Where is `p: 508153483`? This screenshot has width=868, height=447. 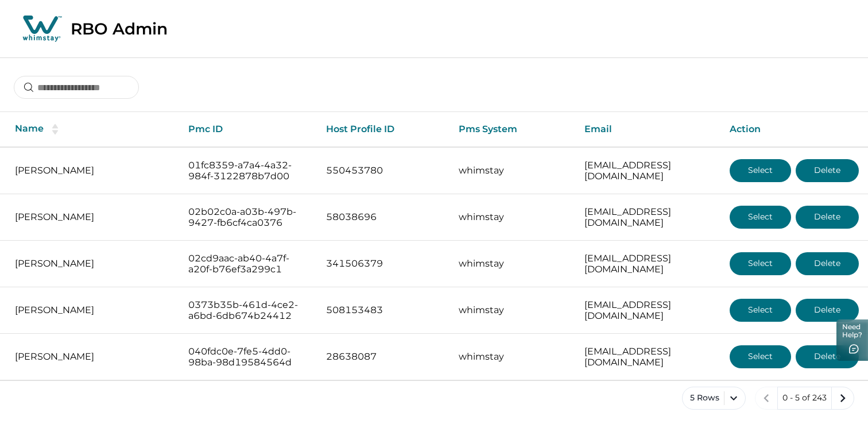 p: 508153483 is located at coordinates (383, 310).